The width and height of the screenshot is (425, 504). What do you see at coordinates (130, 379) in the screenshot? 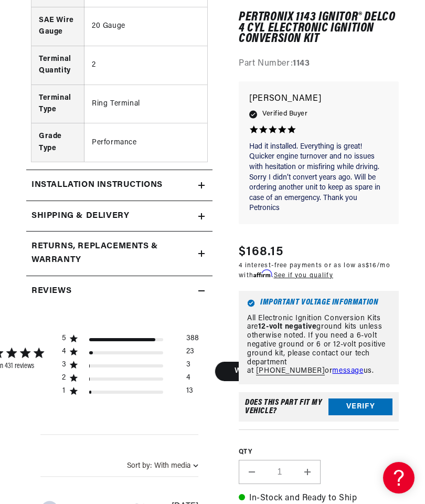
I see `div: 2 star by 4 reviews` at bounding box center [130, 379].